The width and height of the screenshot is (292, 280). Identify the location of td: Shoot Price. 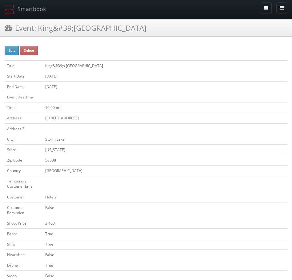
(24, 223).